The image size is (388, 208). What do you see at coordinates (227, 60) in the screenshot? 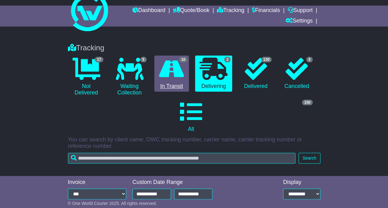
I see `span: 2` at bounding box center [227, 60].